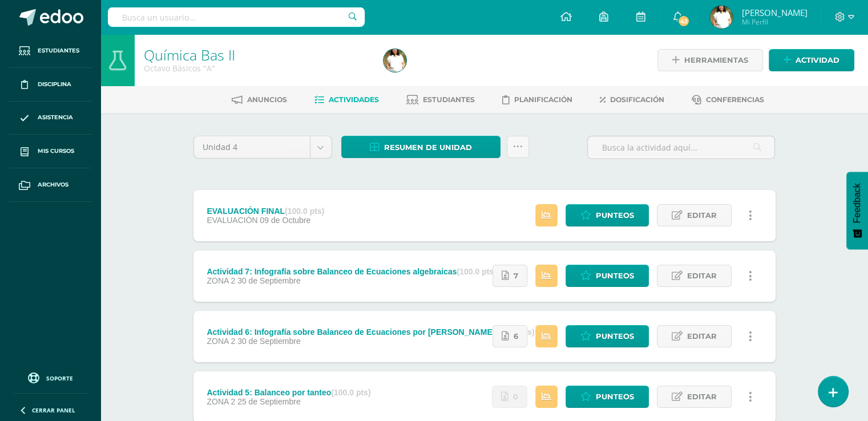 This screenshot has width=868, height=421. I want to click on span: 09 de Octubre, so click(285, 221).